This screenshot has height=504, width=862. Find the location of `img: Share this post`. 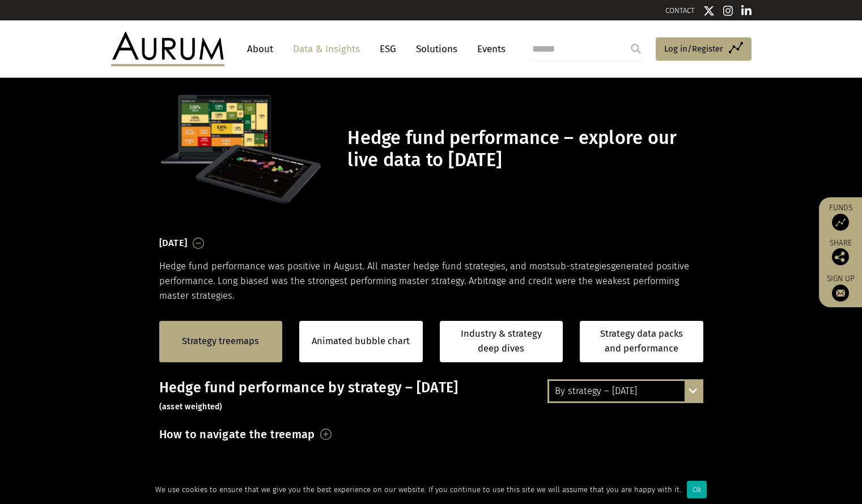

img: Share this post is located at coordinates (841, 257).